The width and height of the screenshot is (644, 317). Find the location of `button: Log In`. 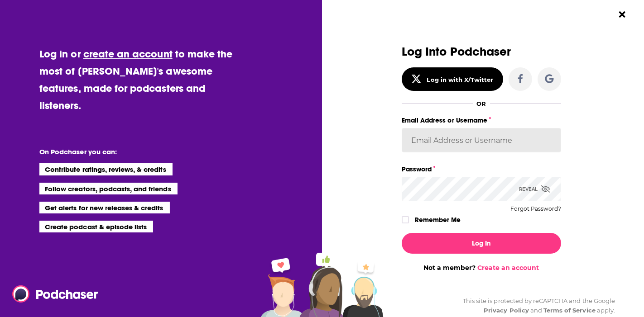

button: Log In is located at coordinates (482, 243).